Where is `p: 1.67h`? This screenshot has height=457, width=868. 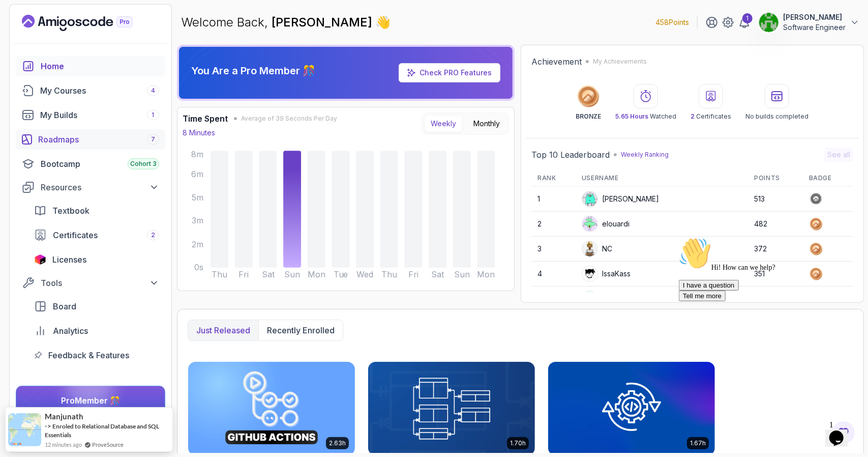
p: 1.67h is located at coordinates (698, 443).